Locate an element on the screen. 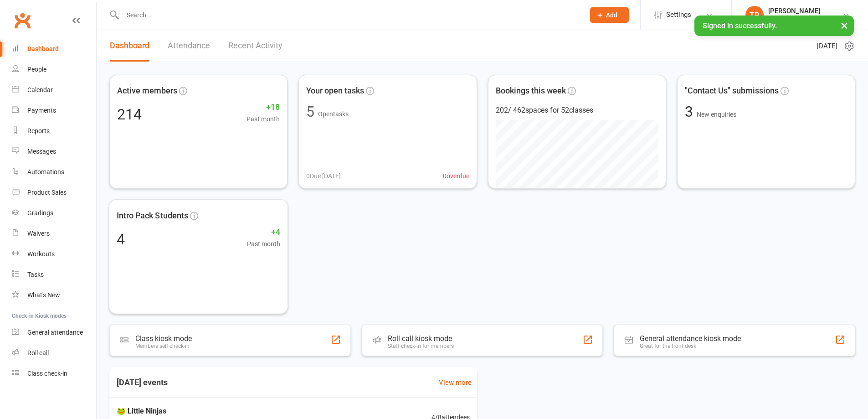 This screenshot has height=419, width=868. div: General attendance is located at coordinates (55, 332).